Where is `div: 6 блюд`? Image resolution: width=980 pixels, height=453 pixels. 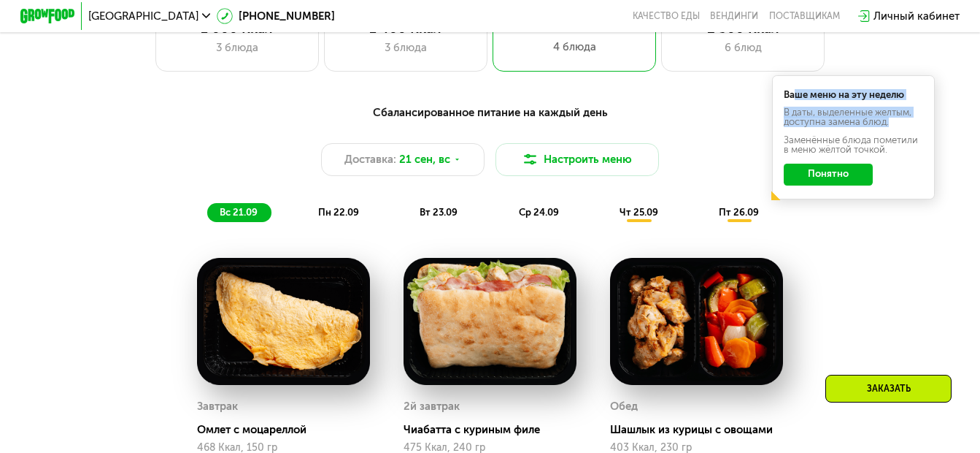 div: 6 блюд is located at coordinates (743, 47).